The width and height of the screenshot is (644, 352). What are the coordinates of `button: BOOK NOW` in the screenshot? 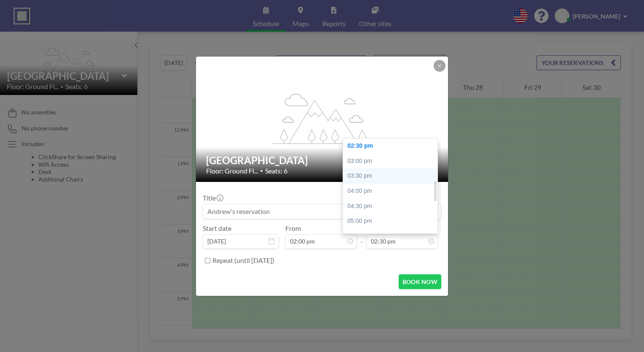 It's located at (420, 281).